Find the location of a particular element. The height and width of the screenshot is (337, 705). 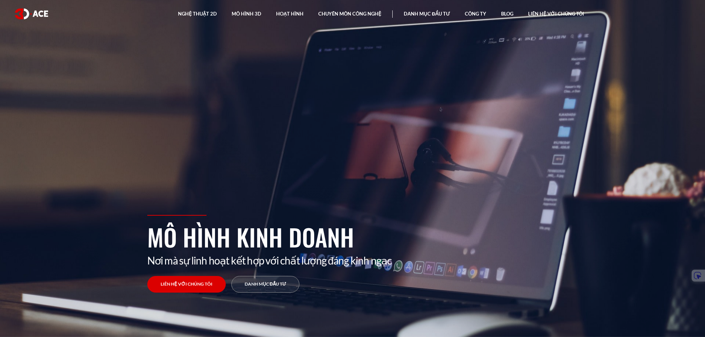

font: Blog is located at coordinates (507, 14).